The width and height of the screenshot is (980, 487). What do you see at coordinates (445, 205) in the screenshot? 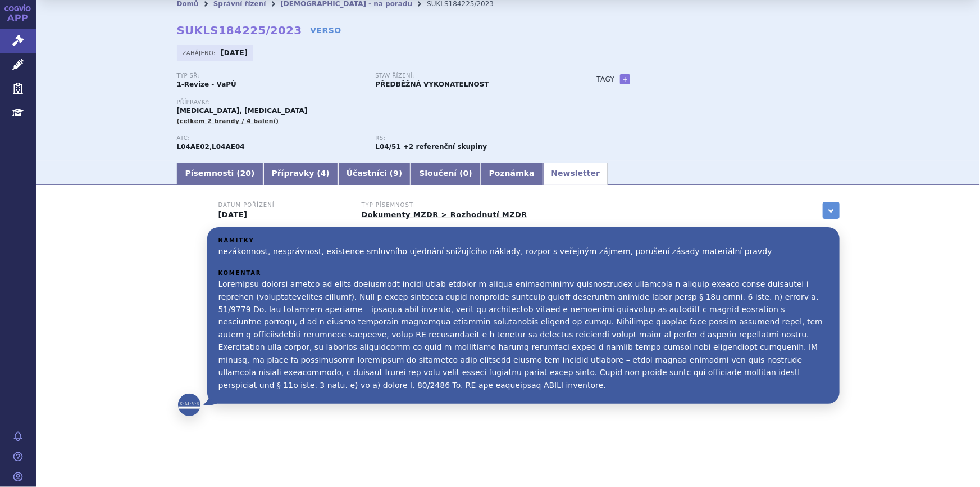
I see `h3: Typ písemnosti` at bounding box center [445, 205].